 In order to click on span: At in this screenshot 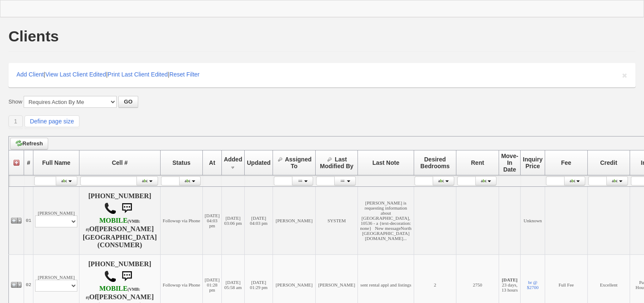, I will do `click(212, 163)`.